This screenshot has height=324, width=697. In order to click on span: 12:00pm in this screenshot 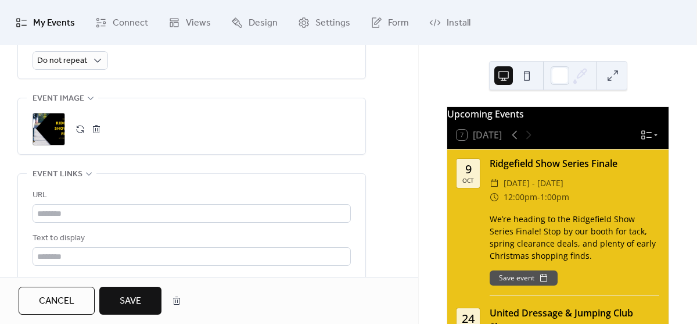, I will do `click(521, 197)`.